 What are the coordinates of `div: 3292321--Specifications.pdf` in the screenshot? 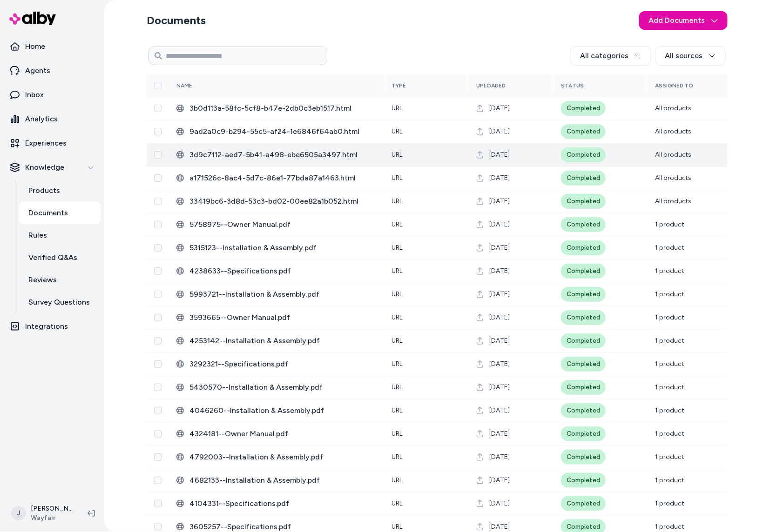 It's located at (277, 364).